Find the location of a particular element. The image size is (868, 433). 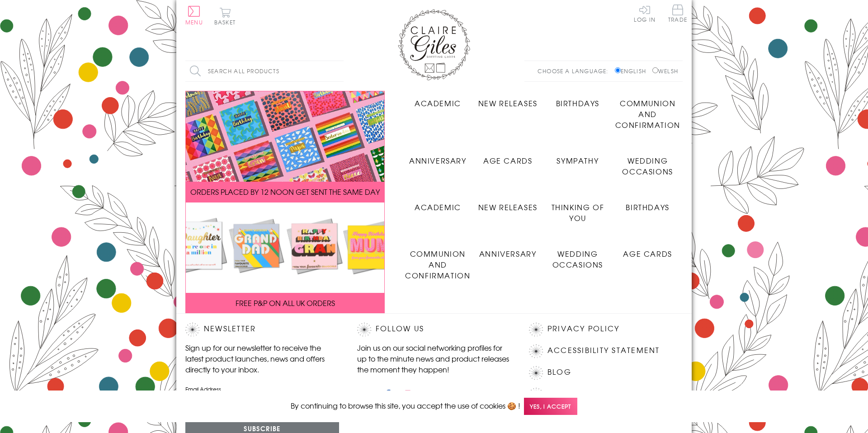

a: Log In is located at coordinates (645, 13).